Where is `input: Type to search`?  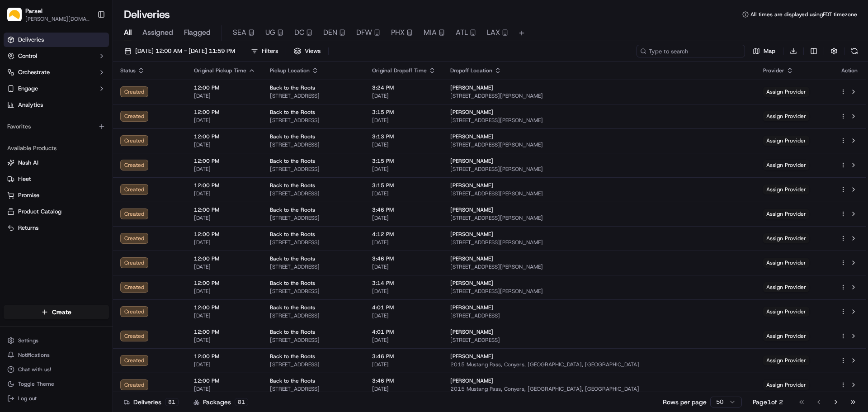 input: Type to search is located at coordinates (690, 51).